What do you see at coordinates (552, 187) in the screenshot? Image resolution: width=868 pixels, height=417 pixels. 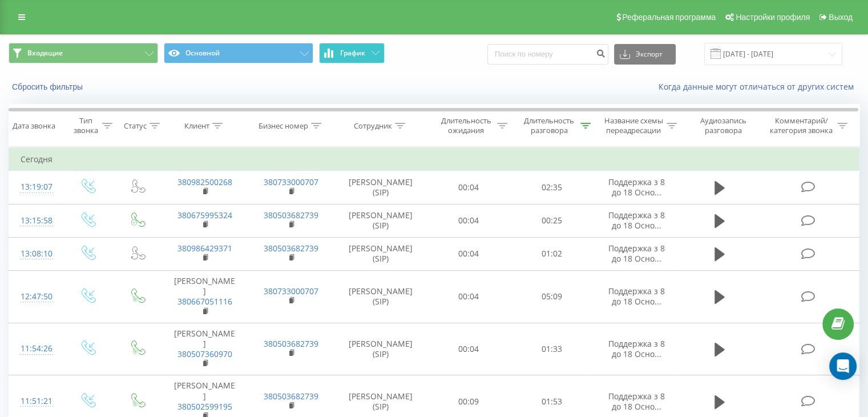 I see `td: 02:35` at bounding box center [552, 187].